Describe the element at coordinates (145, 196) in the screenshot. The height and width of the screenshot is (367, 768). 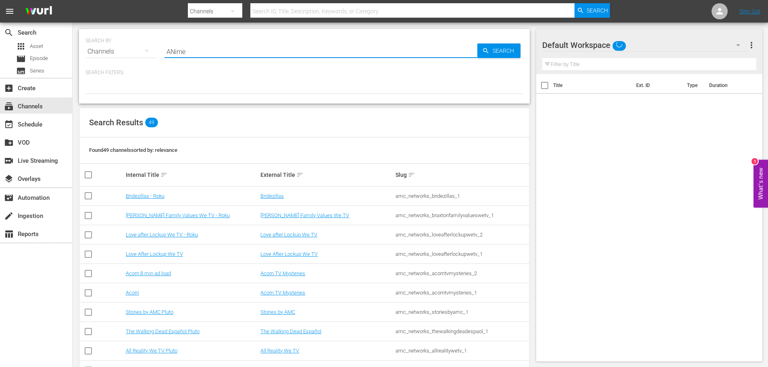
I see `a: Bridezillas - Roku` at that location.